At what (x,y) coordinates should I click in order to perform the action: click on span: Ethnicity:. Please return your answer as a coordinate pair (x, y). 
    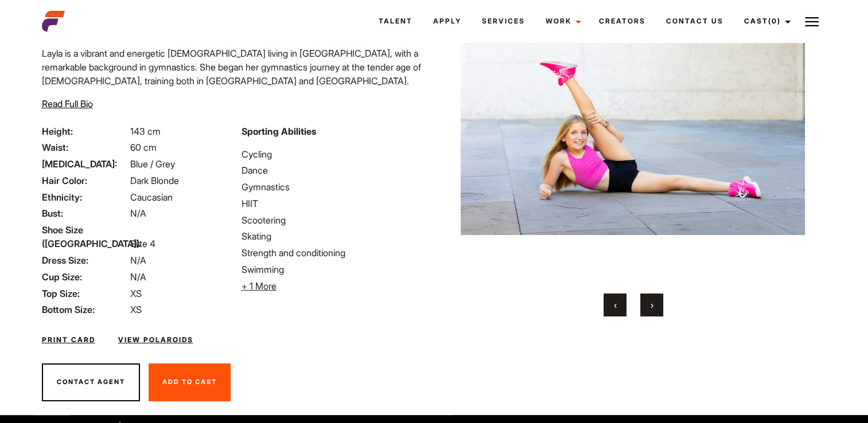
    Looking at the image, I should click on (85, 197).